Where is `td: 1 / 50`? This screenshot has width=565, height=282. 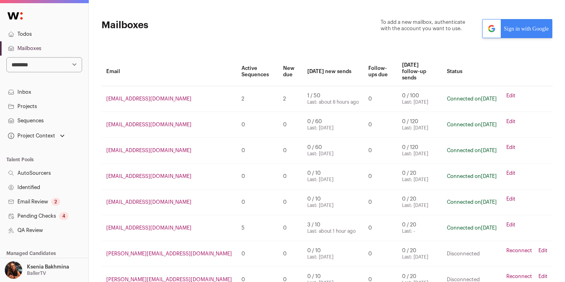
td: 1 / 50 is located at coordinates (333, 99).